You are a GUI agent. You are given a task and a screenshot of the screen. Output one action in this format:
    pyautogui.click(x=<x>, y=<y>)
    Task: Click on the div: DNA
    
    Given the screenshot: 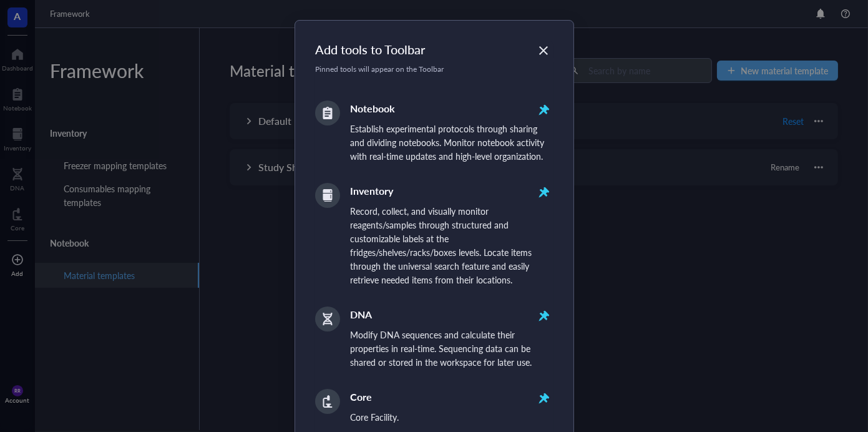 What is the action you would take?
    pyautogui.click(x=452, y=315)
    